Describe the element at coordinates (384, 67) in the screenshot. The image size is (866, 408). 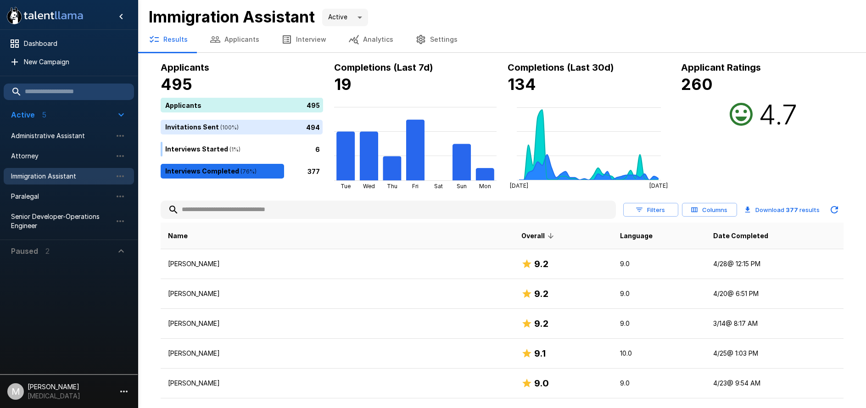
I see `b: Completions (Last 7d)` at that location.